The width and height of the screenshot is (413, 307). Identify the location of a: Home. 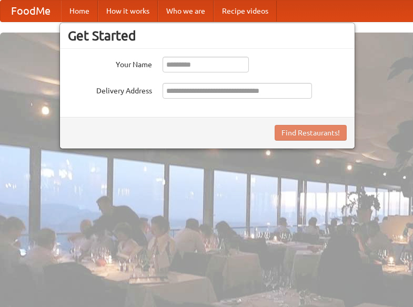
(79, 11).